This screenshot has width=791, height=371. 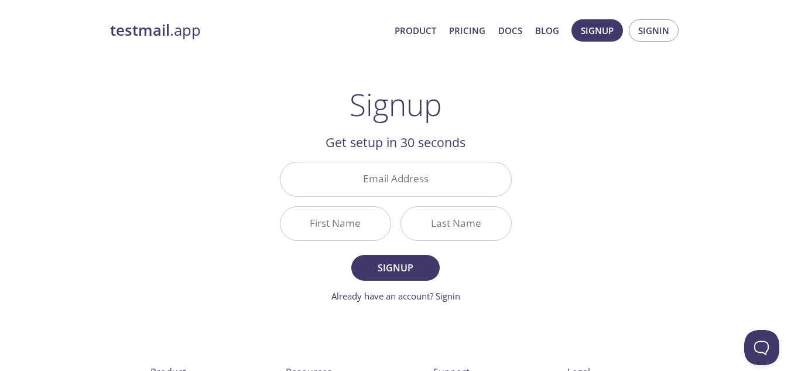 I want to click on a: Pricing, so click(x=467, y=30).